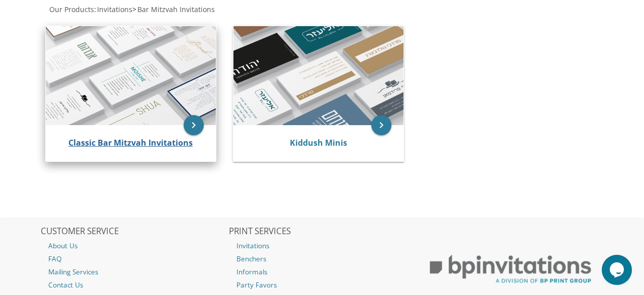 The width and height of the screenshot is (644, 295). I want to click on a: Benchers, so click(322, 259).